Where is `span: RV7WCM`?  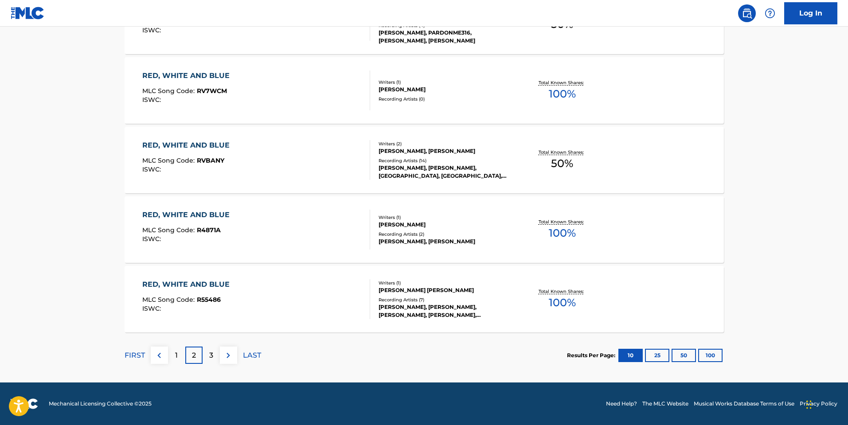
span: RV7WCM is located at coordinates (212, 91).